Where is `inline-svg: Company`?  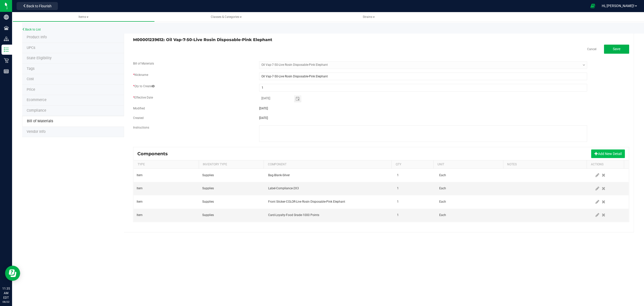 inline-svg: Company is located at coordinates (6, 17).